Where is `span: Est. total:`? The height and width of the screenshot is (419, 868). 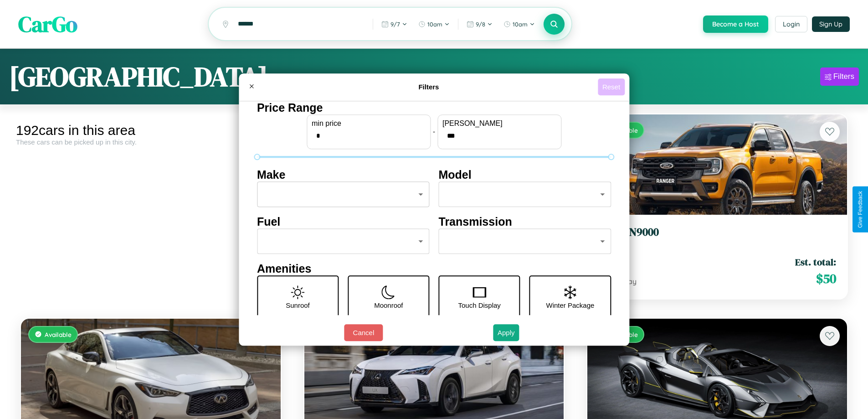 span: Est. total: is located at coordinates (816, 262).